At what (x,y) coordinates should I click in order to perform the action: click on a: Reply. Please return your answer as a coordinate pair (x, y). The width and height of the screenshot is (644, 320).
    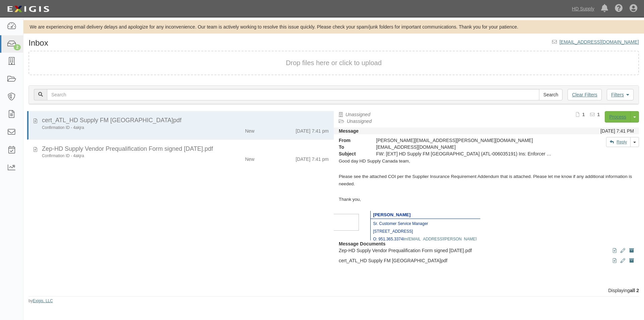
    Looking at the image, I should click on (618, 142).